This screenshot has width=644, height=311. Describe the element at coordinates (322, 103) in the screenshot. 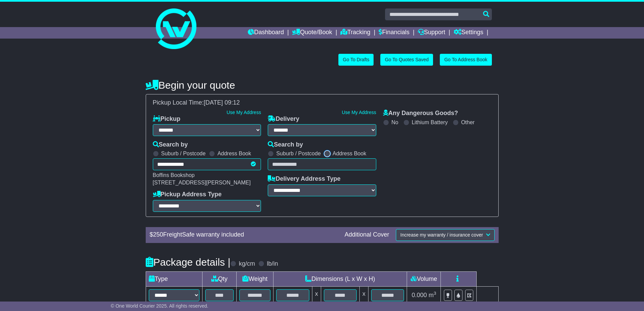

I see `div: Pickup Local Time:` at that location.